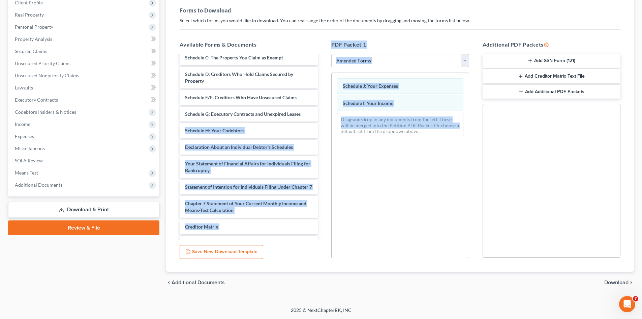 The image size is (642, 319). I want to click on span: Income, so click(23, 124).